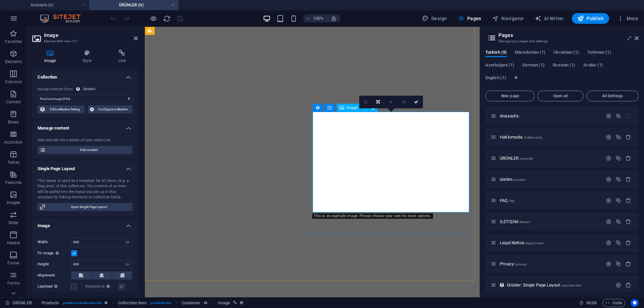  I want to click on a: Blur, so click(391, 102).